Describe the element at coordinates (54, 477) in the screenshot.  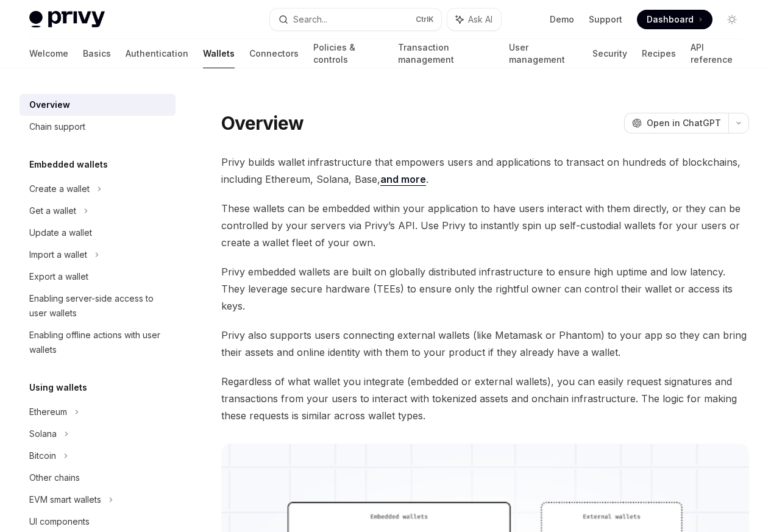
I see `div: Other chains` at that location.